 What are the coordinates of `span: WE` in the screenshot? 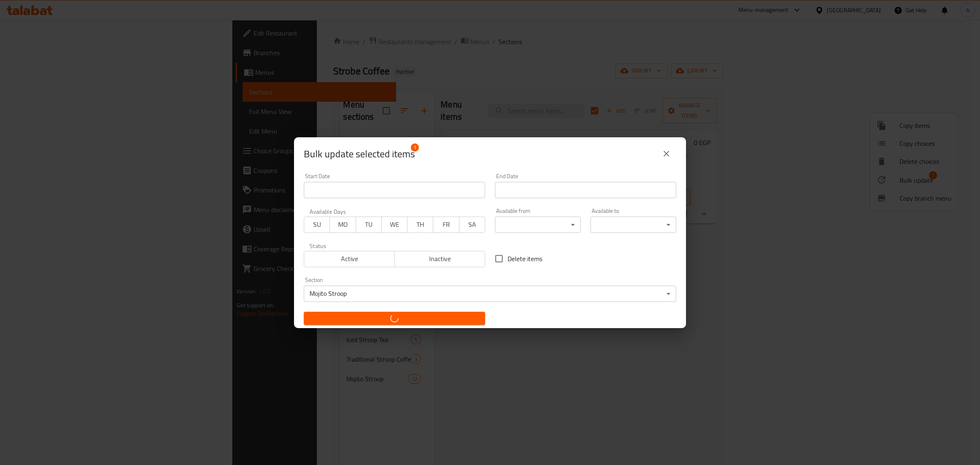 It's located at (395, 224).